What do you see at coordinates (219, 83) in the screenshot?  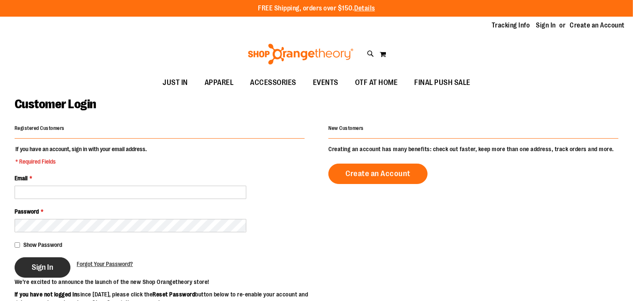 I see `span: APPAREL` at bounding box center [219, 83].